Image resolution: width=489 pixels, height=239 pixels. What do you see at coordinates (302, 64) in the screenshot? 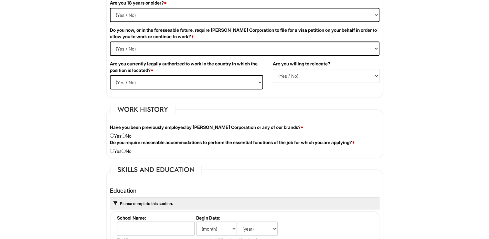
I see `label: Are you willing to relocate?` at bounding box center [302, 64].